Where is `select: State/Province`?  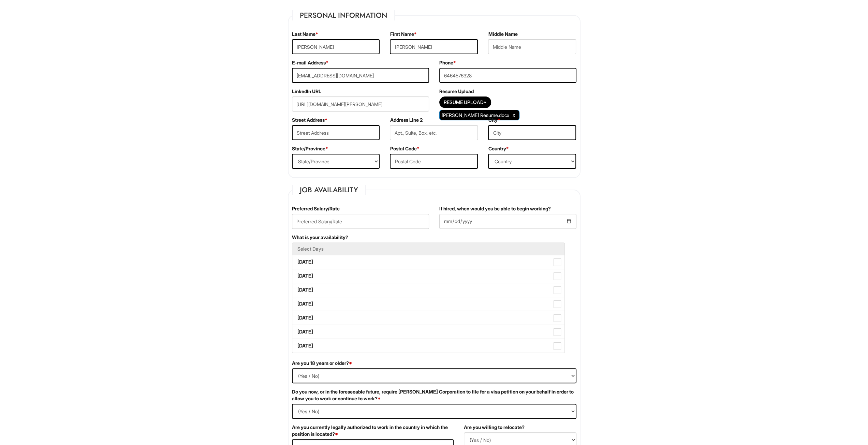 select: State/Province is located at coordinates (336, 161).